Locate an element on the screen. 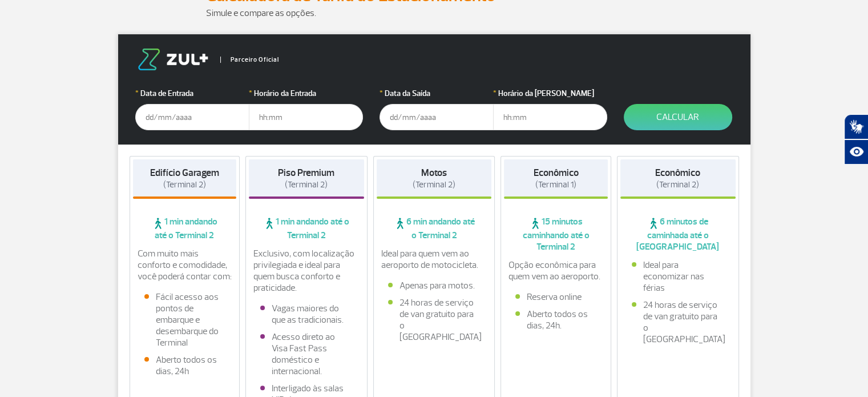 Image resolution: width=868 pixels, height=397 pixels. p: Exclusivo, com localização privilegiada e ideal para quem busca conforto e praticidade. is located at coordinates (307, 271).